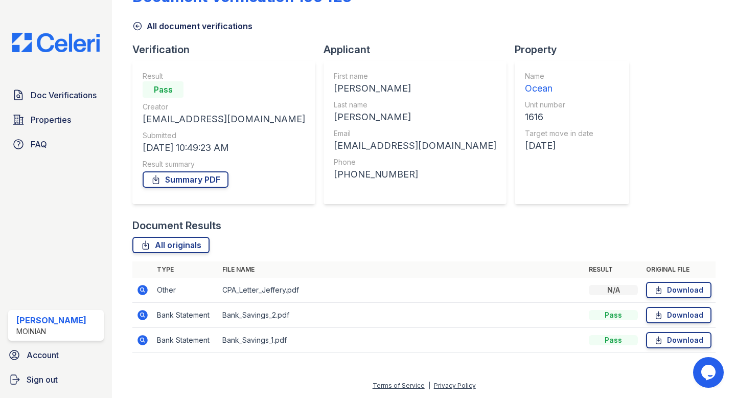 The image size is (736, 398). Describe the element at coordinates (559, 76) in the screenshot. I see `div: Name` at that location.